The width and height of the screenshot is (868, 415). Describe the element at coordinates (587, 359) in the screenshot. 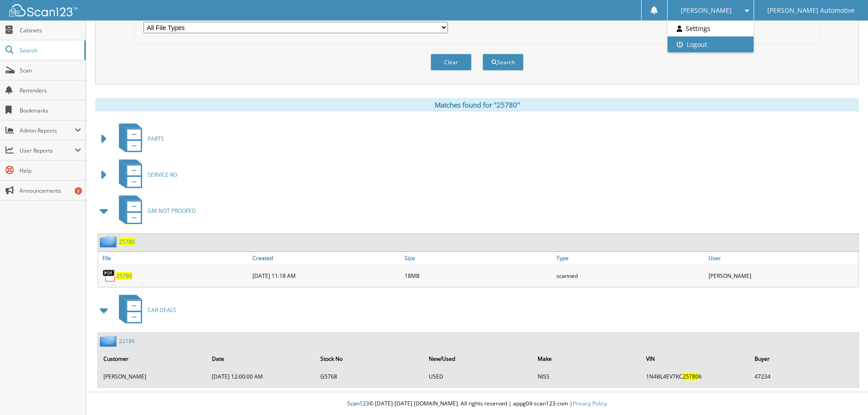

I see `th: Make` at that location.